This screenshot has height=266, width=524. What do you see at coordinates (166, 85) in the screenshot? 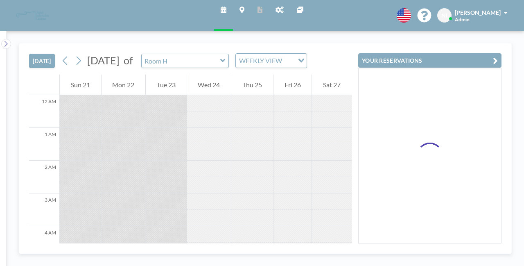
I see `div: Tue 23` at bounding box center [166, 85].